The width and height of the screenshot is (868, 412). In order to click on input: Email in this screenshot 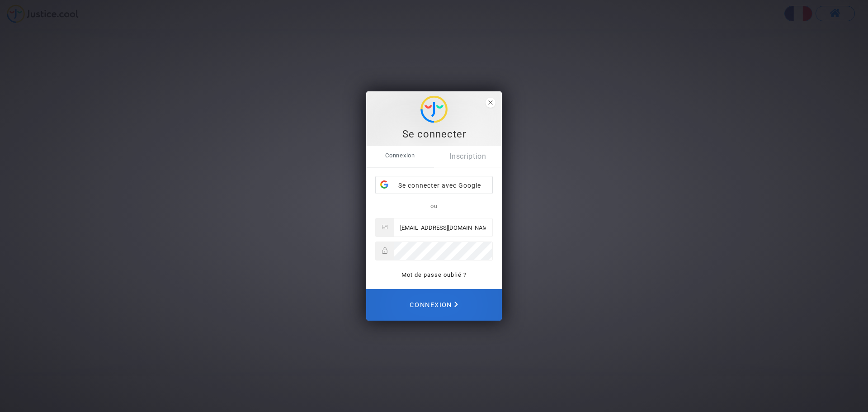, I will do `click(443, 228)`.